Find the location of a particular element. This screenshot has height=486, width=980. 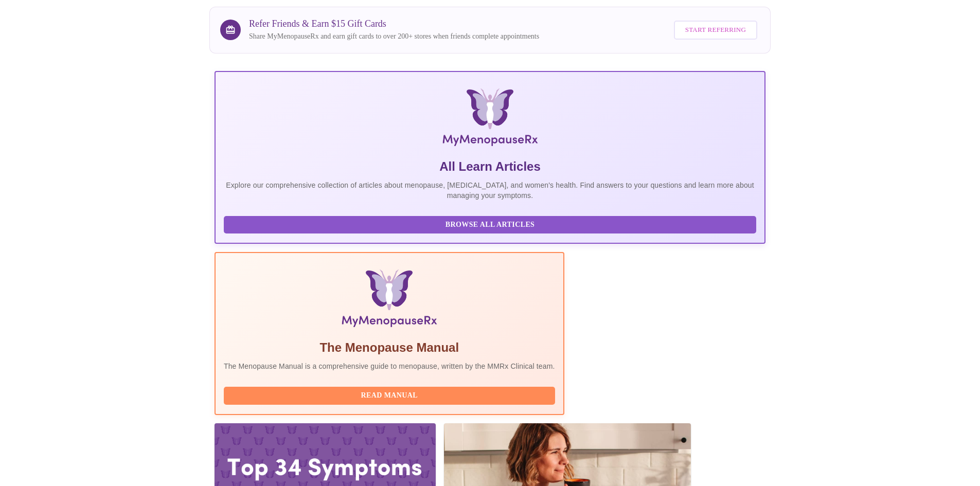

button: Read Manual is located at coordinates (389, 395).